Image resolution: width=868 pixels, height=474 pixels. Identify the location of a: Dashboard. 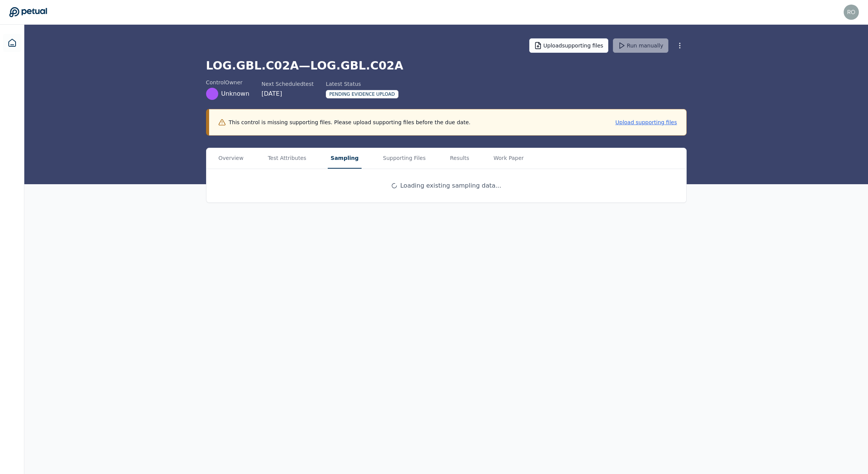
(12, 43).